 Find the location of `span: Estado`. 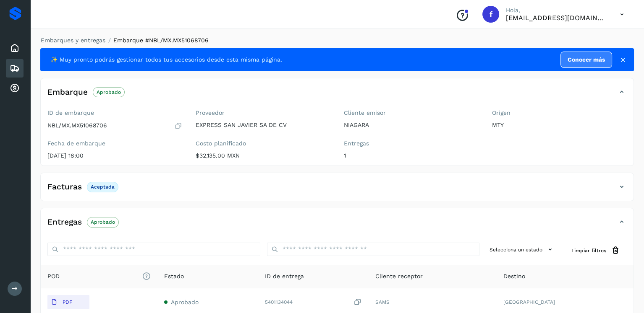

span: Estado is located at coordinates (173, 276).